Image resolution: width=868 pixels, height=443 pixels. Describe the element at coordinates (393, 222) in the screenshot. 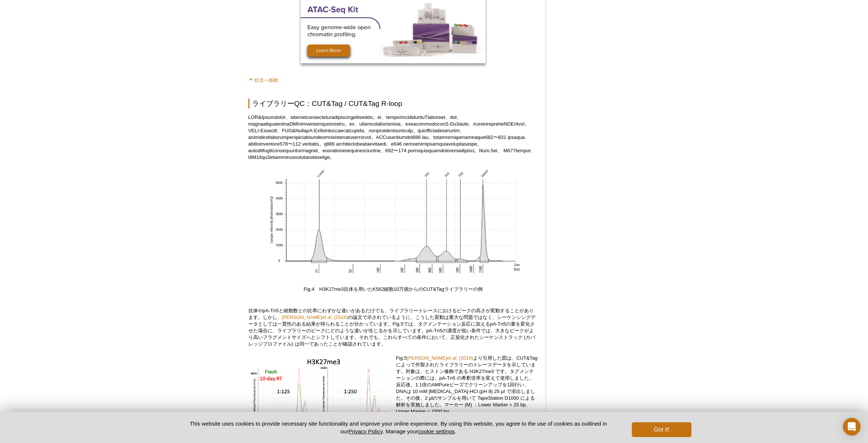

I see `img: CUT&Tag library` at that location.